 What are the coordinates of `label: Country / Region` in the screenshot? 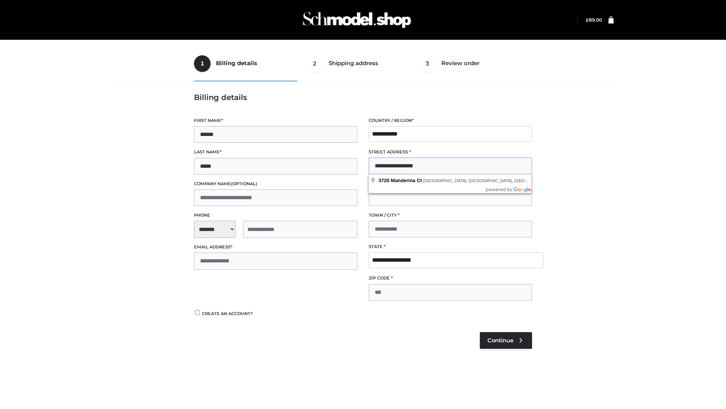 It's located at (451, 120).